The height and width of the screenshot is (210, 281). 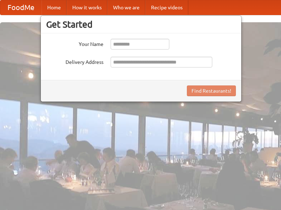 What do you see at coordinates (212, 91) in the screenshot?
I see `button: Find Restaurants!` at bounding box center [212, 91].